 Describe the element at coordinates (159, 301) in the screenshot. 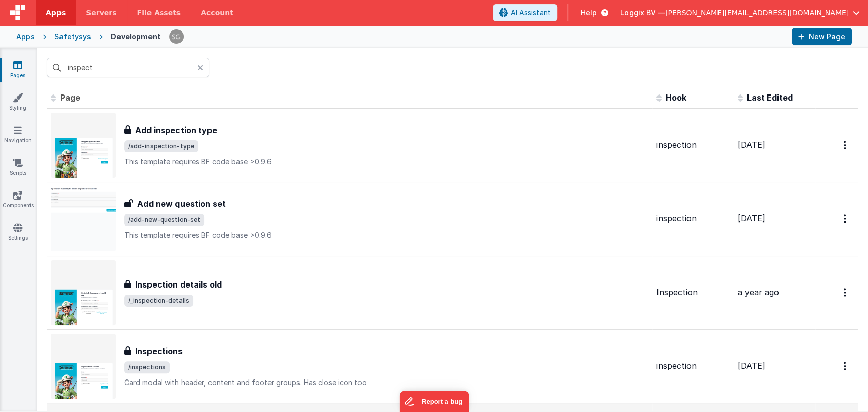

I see `span: /_inspection-details` at that location.